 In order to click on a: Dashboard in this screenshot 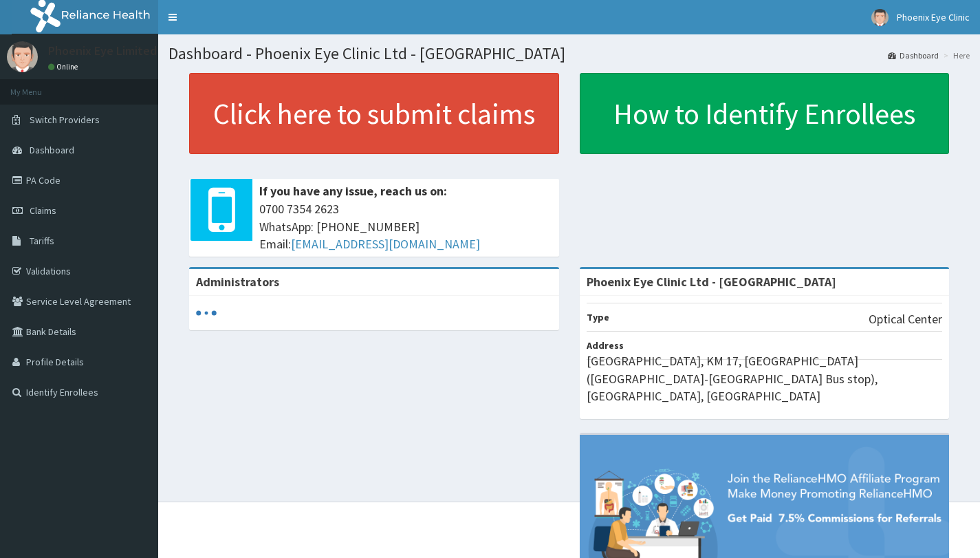, I will do `click(914, 55)`.